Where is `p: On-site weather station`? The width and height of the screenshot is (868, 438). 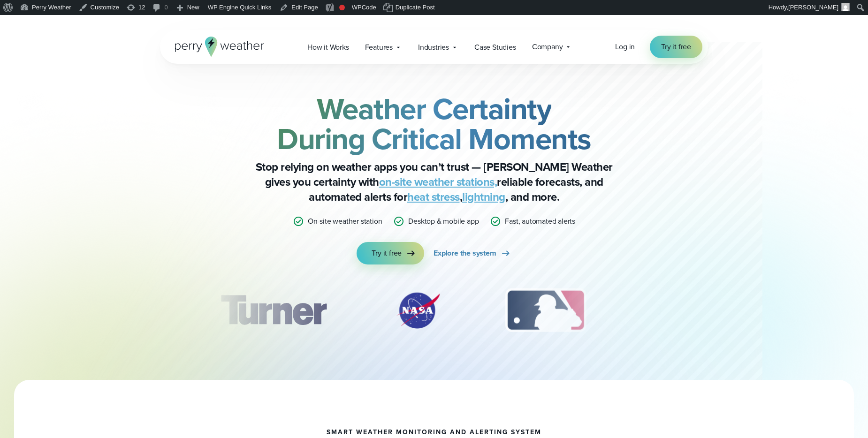 p: On-site weather station is located at coordinates (345, 222).